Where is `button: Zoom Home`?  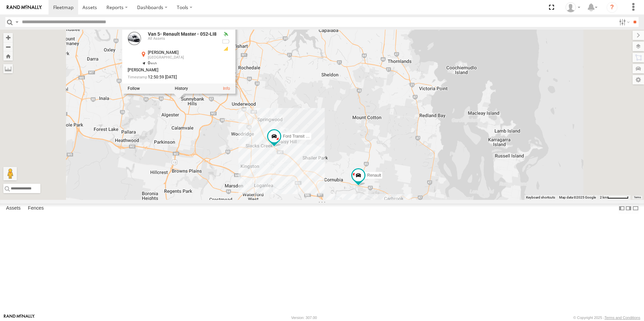 button: Zoom Home is located at coordinates (8, 56).